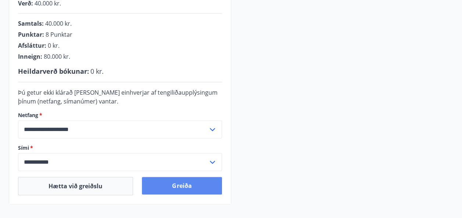  What do you see at coordinates (182, 186) in the screenshot?
I see `button: Greiða` at bounding box center [182, 186].